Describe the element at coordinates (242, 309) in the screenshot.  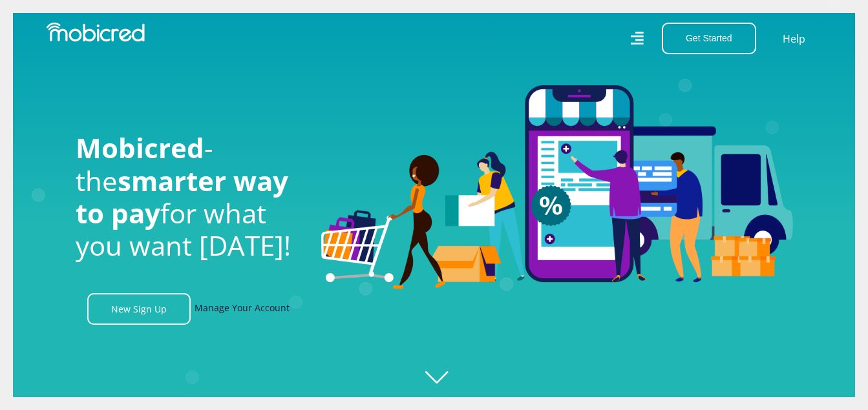
I see `a: Manage Your Account` at that location.